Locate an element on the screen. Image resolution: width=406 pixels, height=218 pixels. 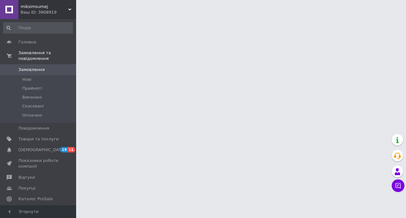
div: Ваш ID: 3908919 is located at coordinates (48, 12).